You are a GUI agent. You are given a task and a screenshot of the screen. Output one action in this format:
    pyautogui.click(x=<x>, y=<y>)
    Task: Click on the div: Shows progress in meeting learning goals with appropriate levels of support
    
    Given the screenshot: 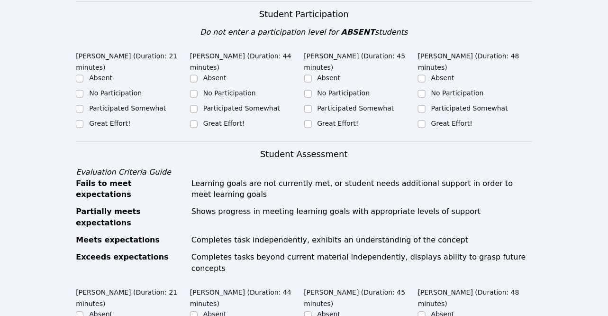 What is the action you would take?
    pyautogui.click(x=362, y=217)
    